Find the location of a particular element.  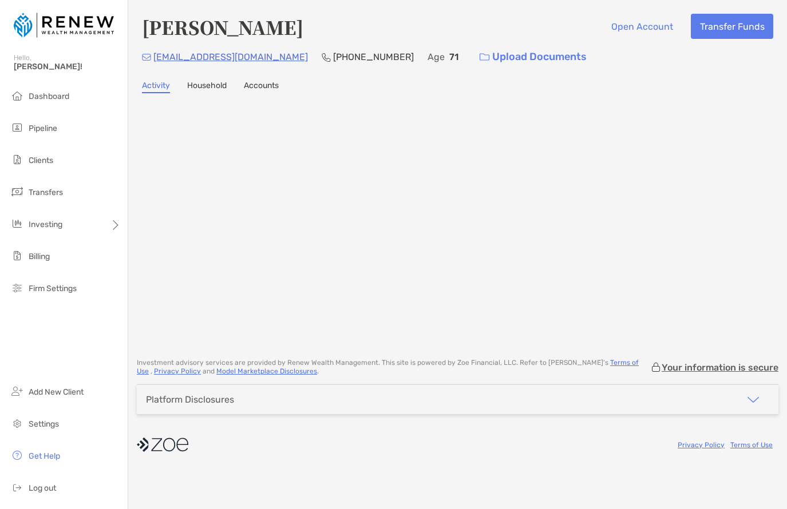

p: Your information is secure is located at coordinates (720, 367).